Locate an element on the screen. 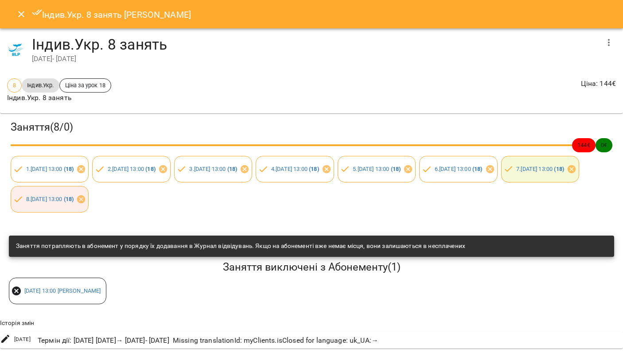 Image resolution: width=623 pixels, height=364 pixels. p: Індив.Укр. 8 занять is located at coordinates (59, 98).